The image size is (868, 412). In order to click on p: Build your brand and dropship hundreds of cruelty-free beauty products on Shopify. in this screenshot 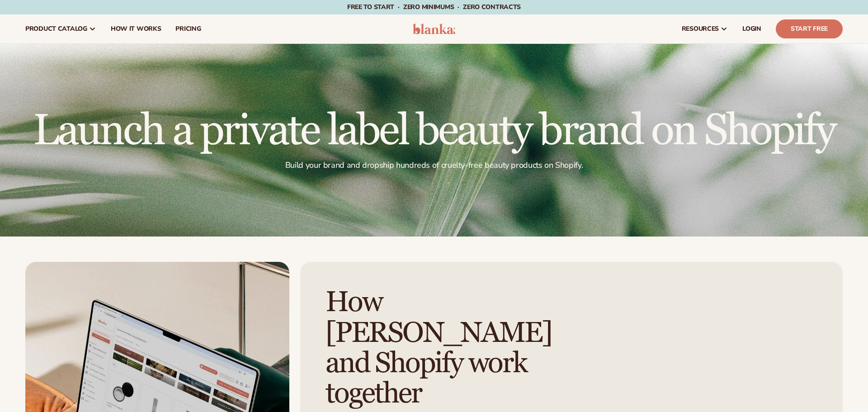, I will do `click(433, 165)`.